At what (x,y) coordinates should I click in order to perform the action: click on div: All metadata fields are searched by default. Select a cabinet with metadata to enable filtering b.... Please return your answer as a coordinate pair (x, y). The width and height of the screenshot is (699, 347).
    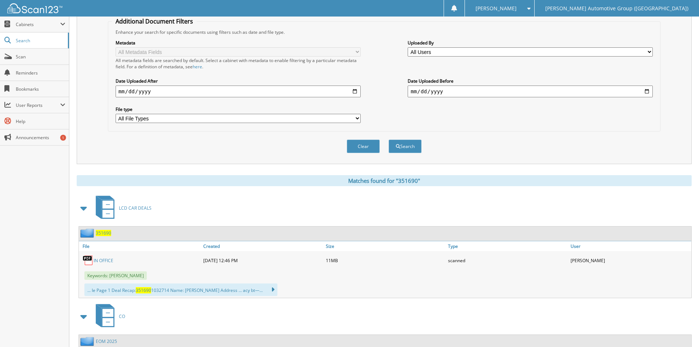
    Looking at the image, I should click on (238, 63).